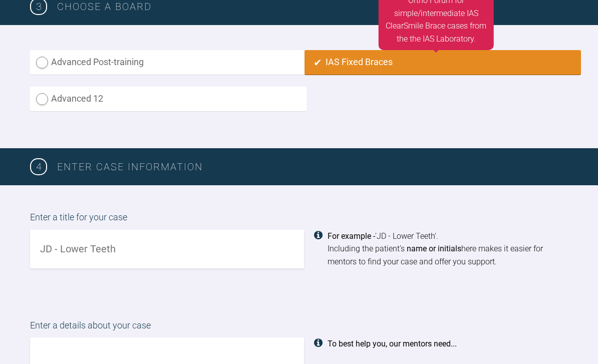 Image resolution: width=598 pixels, height=364 pixels. I want to click on strong: name or initials, so click(434, 248).